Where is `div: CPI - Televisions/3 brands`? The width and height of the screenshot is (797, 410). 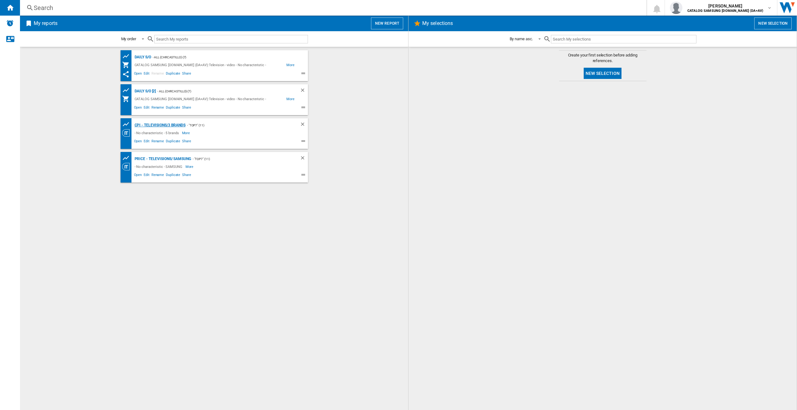 div: CPI - Televisions/3 brands is located at coordinates (159, 125).